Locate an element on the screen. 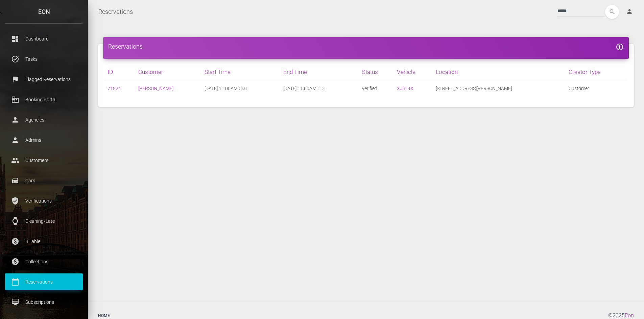  p: Agencies is located at coordinates (44, 120).